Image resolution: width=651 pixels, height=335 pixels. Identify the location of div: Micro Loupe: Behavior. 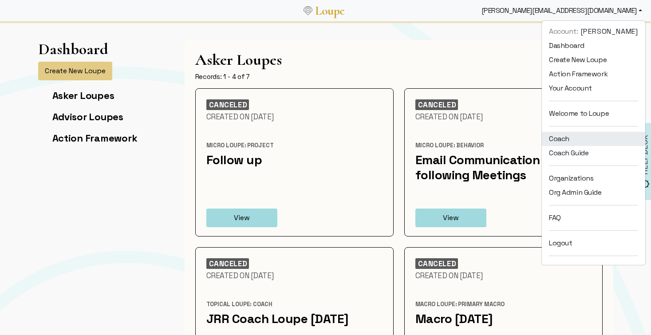
(503, 146).